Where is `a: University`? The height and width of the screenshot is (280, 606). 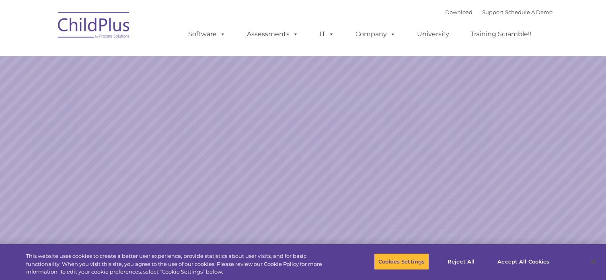 a: University is located at coordinates (433, 34).